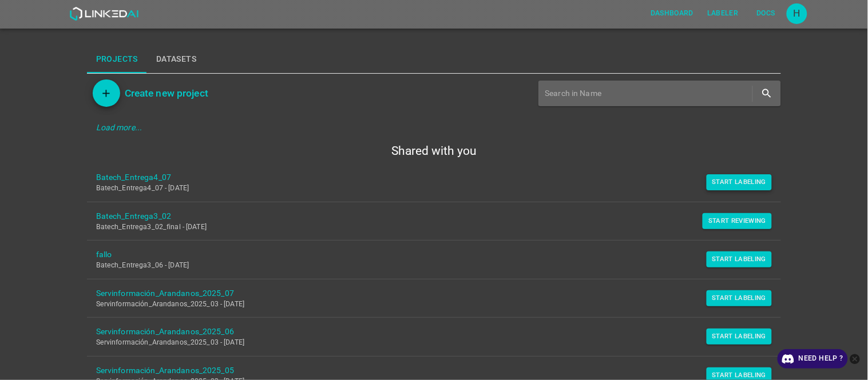 The height and width of the screenshot is (380, 868). Describe the element at coordinates (434, 127) in the screenshot. I see `div: Load more...` at that location.